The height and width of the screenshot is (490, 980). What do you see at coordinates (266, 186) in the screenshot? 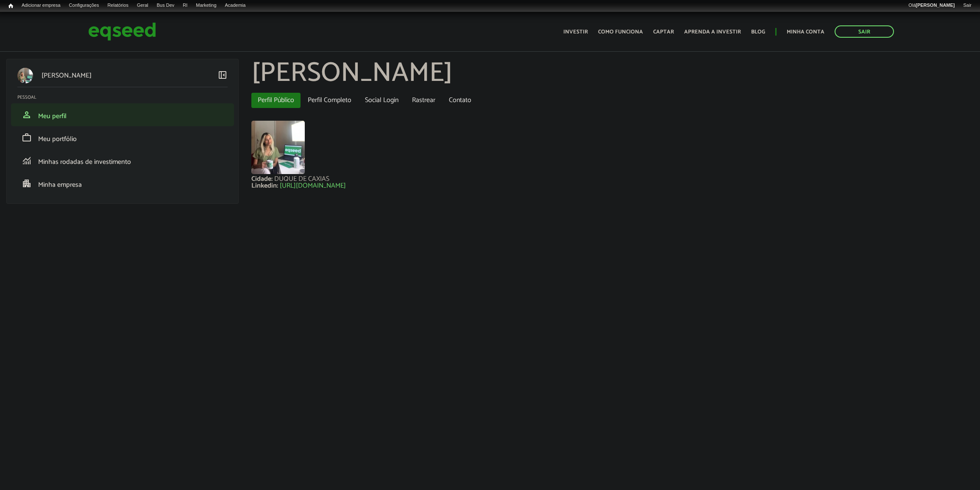
I see `div: Linkedin` at bounding box center [266, 186].